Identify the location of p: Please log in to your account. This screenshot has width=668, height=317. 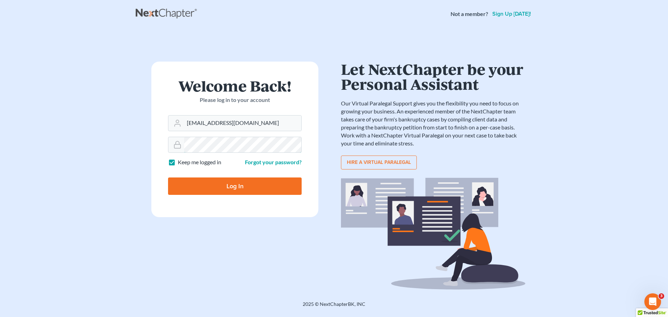
(235, 100).